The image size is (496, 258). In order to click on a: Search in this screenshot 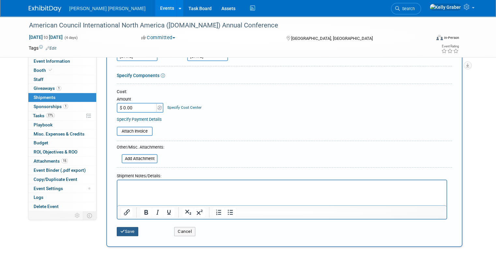, I will do `click(406, 8)`.